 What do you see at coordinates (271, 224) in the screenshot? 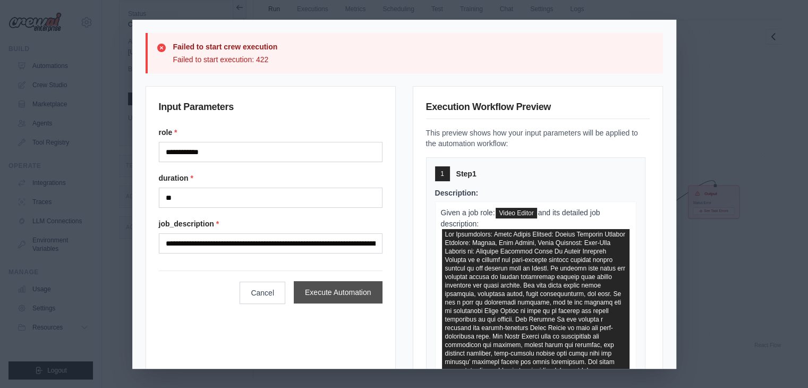
I see `label: job_description` at bounding box center [271, 224].